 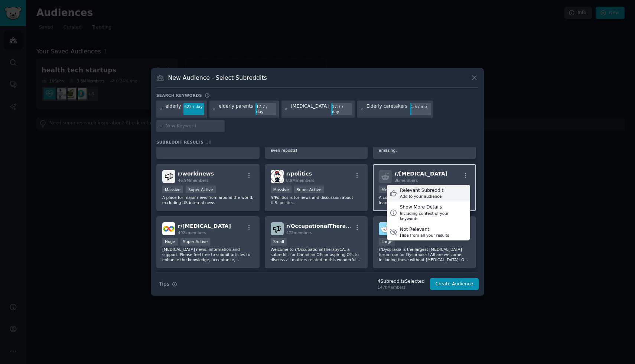 What do you see at coordinates (168, 176) in the screenshot?
I see `img: worldnews` at bounding box center [168, 176].